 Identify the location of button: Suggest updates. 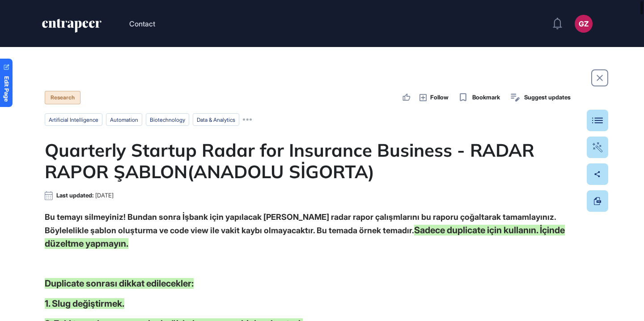
(540, 98).